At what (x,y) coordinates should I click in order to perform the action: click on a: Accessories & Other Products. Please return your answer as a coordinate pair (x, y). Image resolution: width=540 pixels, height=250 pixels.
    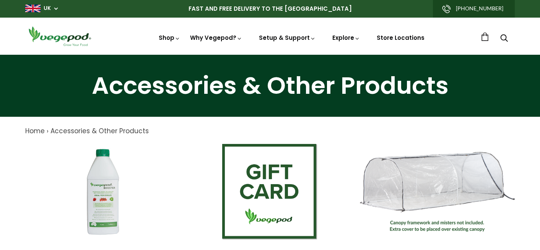
    Looking at the image, I should click on (99, 131).